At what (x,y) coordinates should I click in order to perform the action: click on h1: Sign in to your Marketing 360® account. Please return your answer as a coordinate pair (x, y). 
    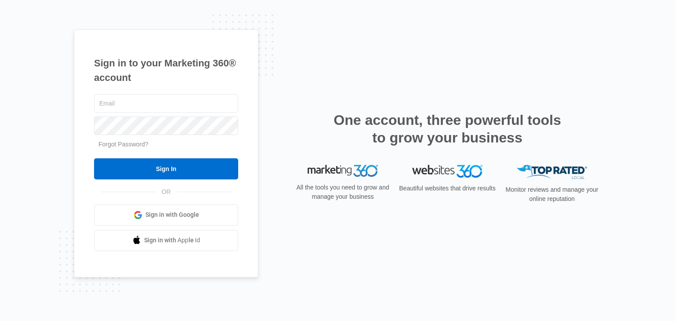
    Looking at the image, I should click on (166, 70).